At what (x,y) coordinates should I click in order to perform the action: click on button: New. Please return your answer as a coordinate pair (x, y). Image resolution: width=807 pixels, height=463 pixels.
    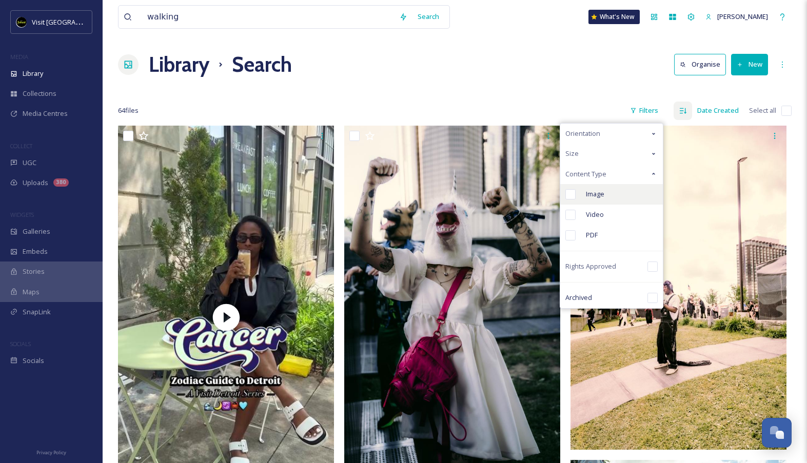
    Looking at the image, I should click on (749, 64).